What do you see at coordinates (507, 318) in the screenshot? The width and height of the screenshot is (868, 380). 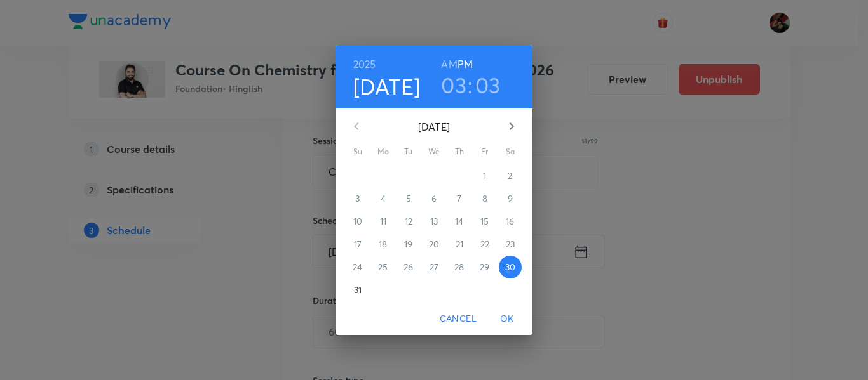 I see `button: OK` at bounding box center [507, 318].